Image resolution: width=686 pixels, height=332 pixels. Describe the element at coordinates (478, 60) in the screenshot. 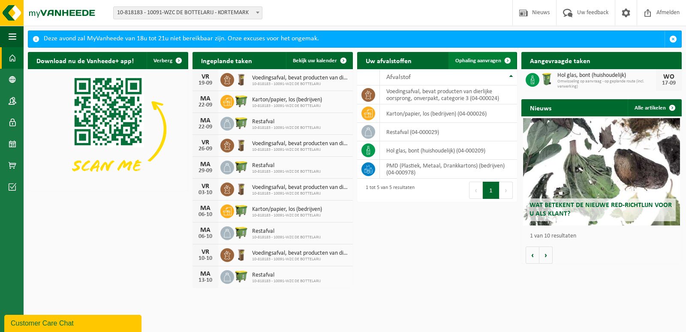

I see `span: Ophaling aanvragen` at that location.